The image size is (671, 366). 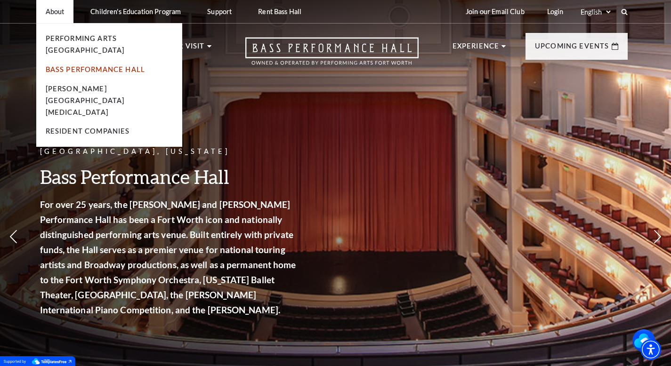 I want to click on select: Select:, so click(x=595, y=12).